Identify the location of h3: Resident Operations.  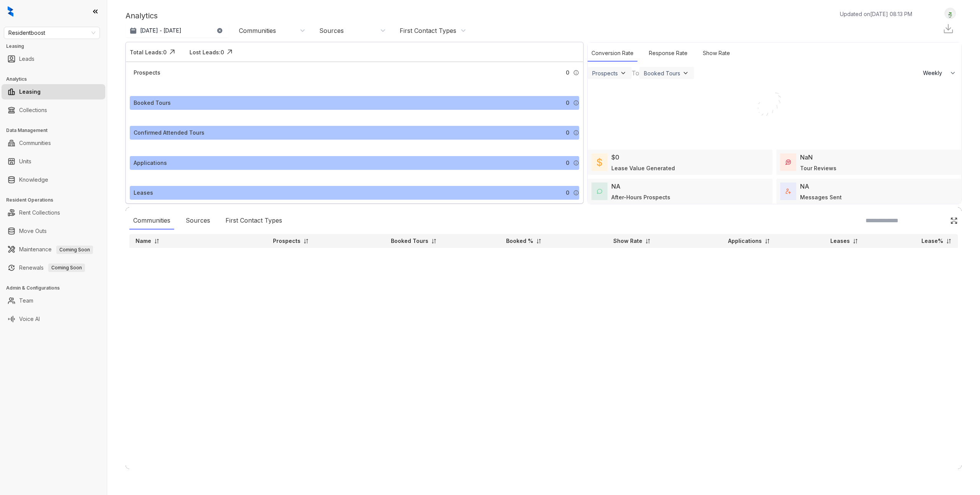
(56, 200).